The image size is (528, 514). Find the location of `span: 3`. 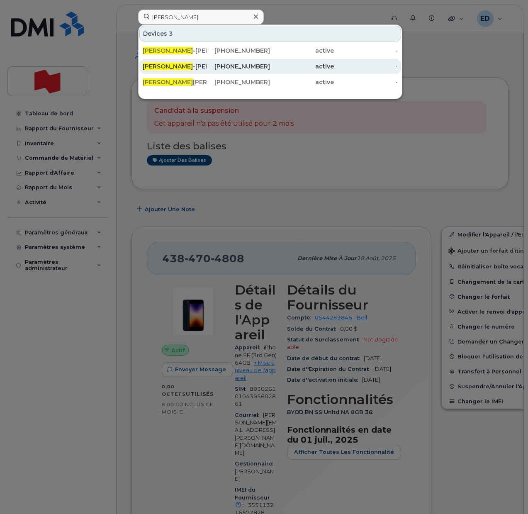

span: 3 is located at coordinates (171, 34).